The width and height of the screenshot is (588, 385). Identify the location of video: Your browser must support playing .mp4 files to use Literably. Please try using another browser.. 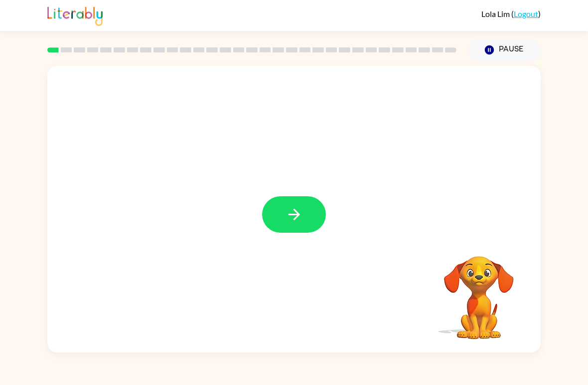
(479, 290).